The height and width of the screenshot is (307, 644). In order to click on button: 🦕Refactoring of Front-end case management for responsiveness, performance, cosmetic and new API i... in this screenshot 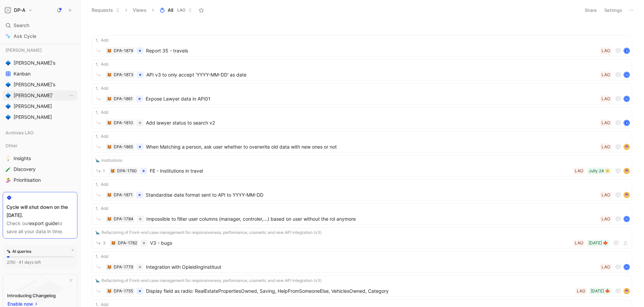, I will do `click(209, 281)`.